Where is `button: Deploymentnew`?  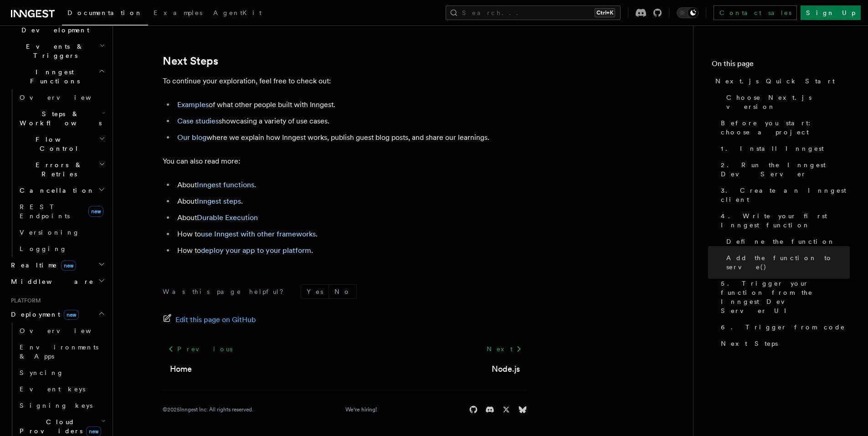
button: Deploymentnew is located at coordinates (57, 314).